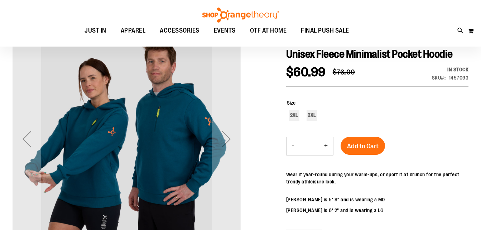 The image size is (481, 230). Describe the element at coordinates (325, 31) in the screenshot. I see `a: FINAL PUSH SALE` at that location.